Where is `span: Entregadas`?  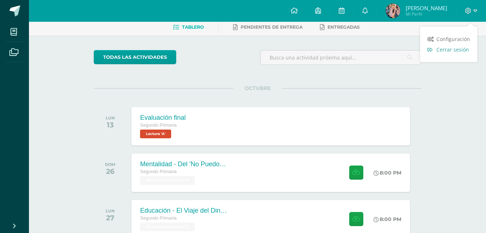 span: Entregadas is located at coordinates (344, 27).